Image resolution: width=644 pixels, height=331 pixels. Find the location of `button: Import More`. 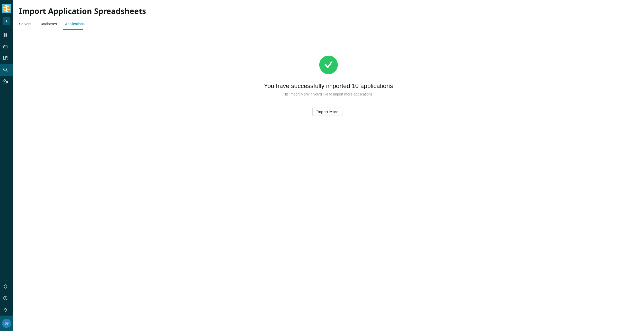

button: Import More is located at coordinates (327, 112).